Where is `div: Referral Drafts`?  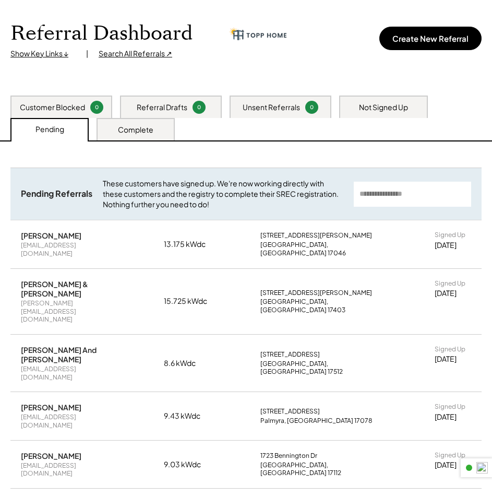
div: Referral Drafts is located at coordinates (162, 108).